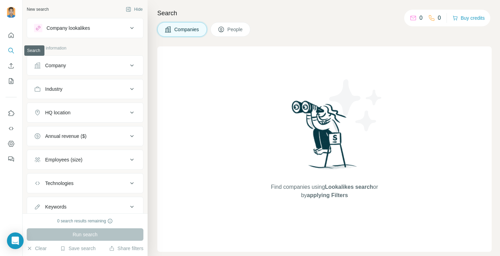 The height and width of the screenshot is (256, 500). I want to click on span: People, so click(235, 30).